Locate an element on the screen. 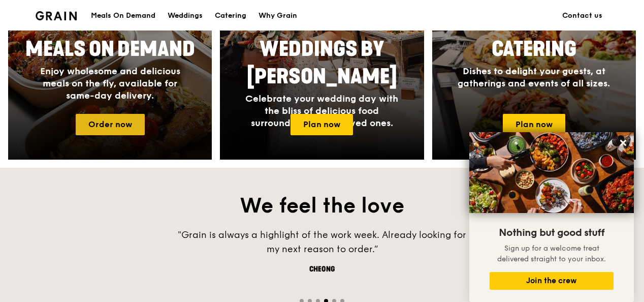 This screenshot has height=302, width=644. a: Catering is located at coordinates (230, 16).